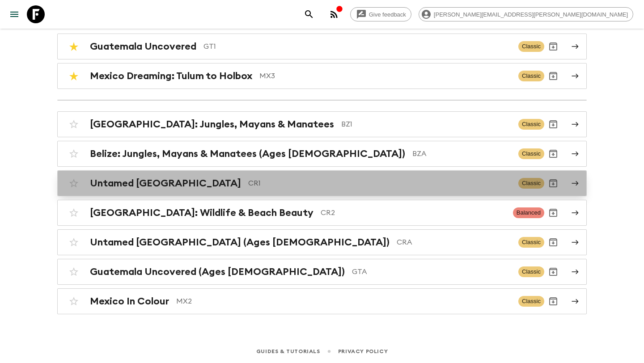 The image size is (644, 363). What do you see at coordinates (357, 47) in the screenshot?
I see `p: GT1` at bounding box center [357, 47].